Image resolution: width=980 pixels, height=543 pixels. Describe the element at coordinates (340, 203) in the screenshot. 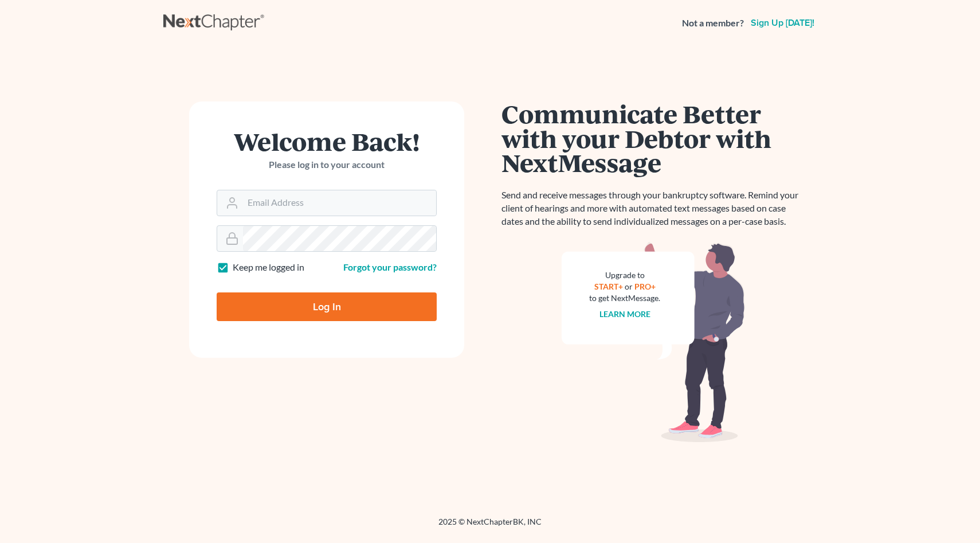

I see `input: Email Address` at that location.